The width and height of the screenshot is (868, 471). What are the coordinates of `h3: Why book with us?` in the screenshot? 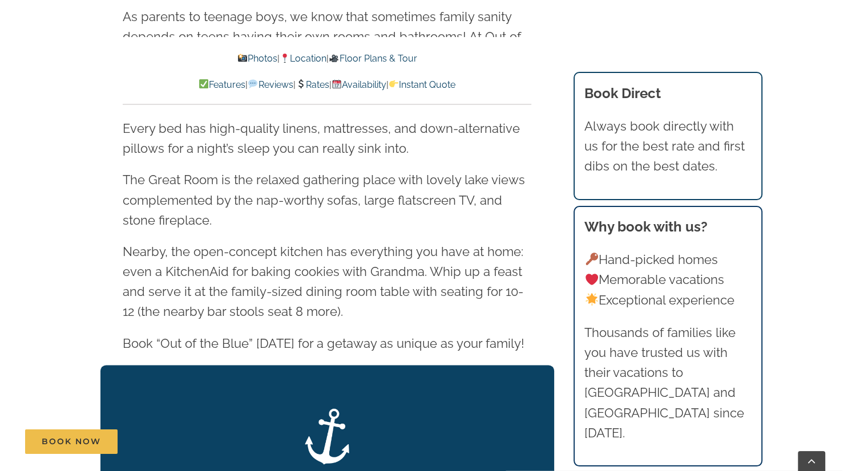 It's located at (668, 227).